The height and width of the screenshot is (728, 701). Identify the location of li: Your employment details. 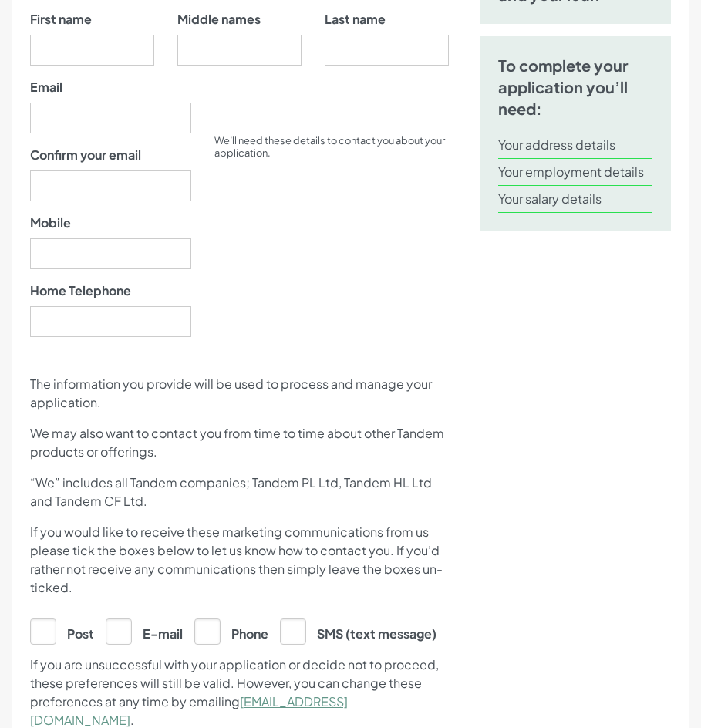
(575, 172).